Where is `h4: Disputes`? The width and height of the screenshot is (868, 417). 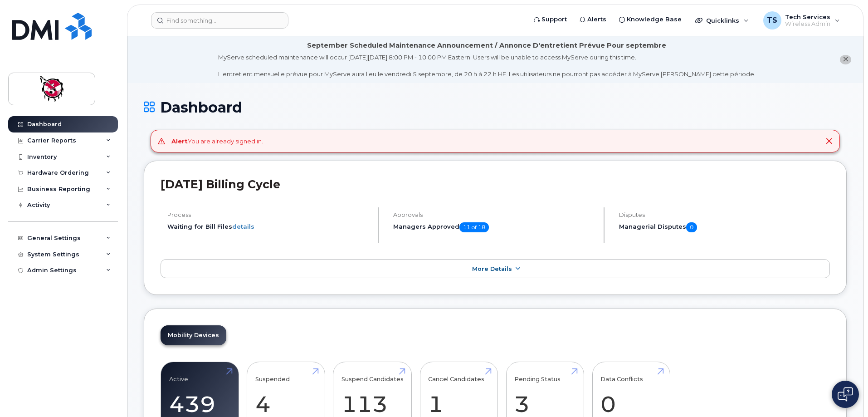
h4: Disputes is located at coordinates (724, 215).